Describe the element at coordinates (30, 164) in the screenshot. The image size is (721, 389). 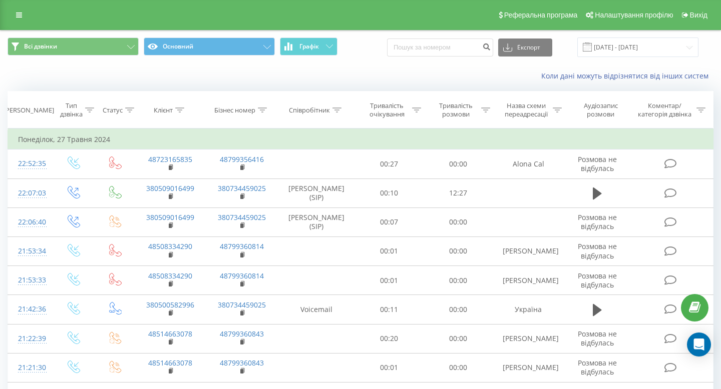
I see `div: 22:52:35` at that location.